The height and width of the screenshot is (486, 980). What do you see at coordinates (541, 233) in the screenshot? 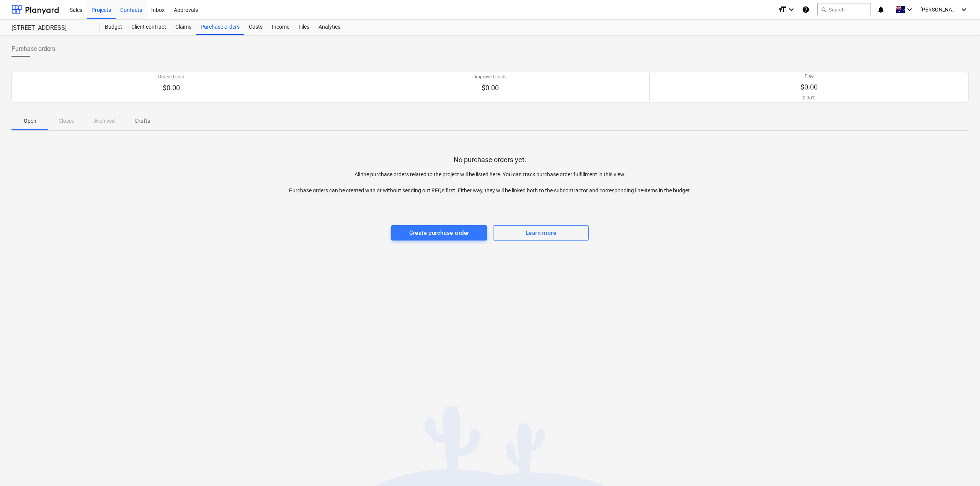
I see `button: Learn more` at bounding box center [541, 233].